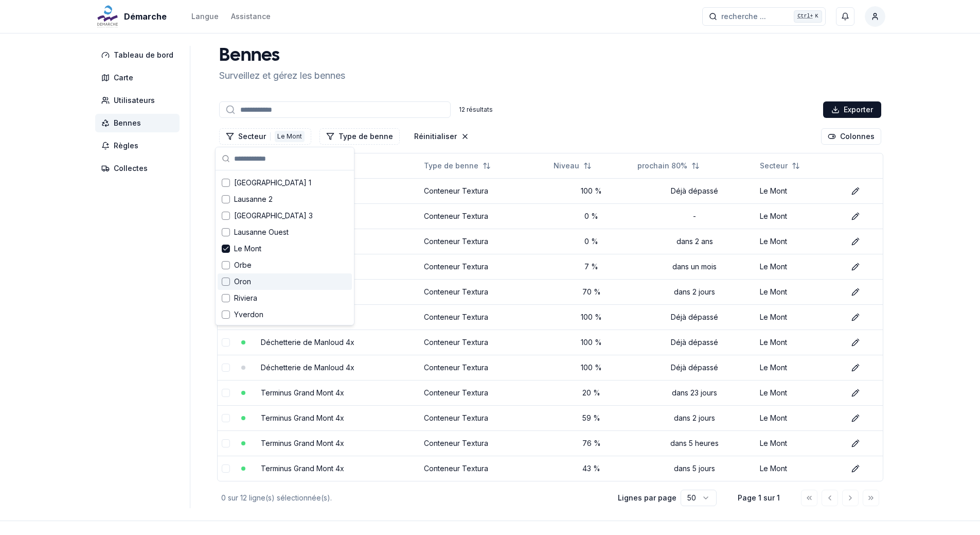 The width and height of the screenshot is (980, 535). Describe the element at coordinates (442, 137) in the screenshot. I see `button: Réinitialiser les filtres` at that location.